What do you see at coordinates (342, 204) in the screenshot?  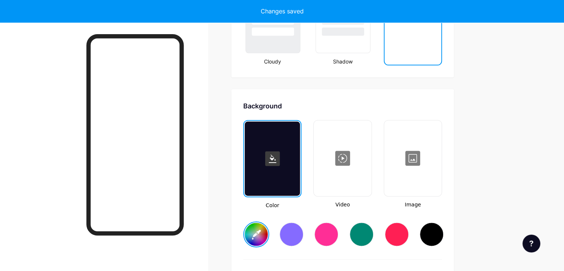 I see `span: Video` at bounding box center [342, 204].